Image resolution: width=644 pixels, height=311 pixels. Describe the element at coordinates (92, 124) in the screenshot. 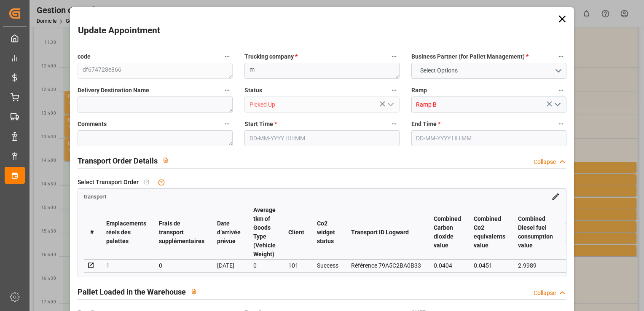

I see `font: Comments` at that location.